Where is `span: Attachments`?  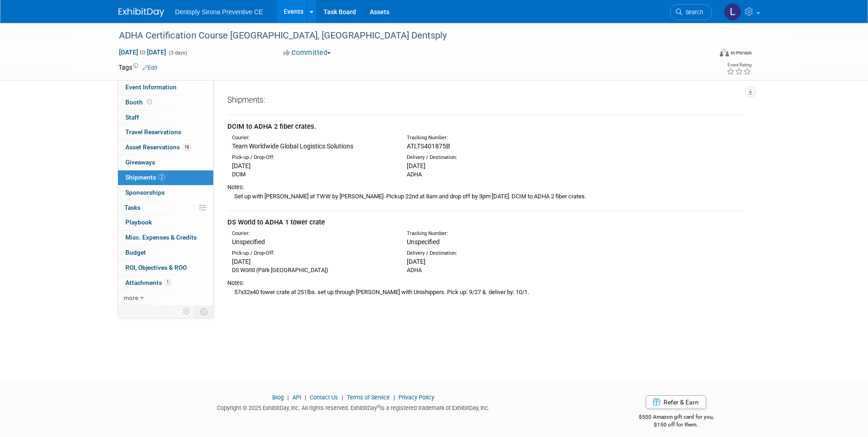
span: Attachments is located at coordinates (148, 283).